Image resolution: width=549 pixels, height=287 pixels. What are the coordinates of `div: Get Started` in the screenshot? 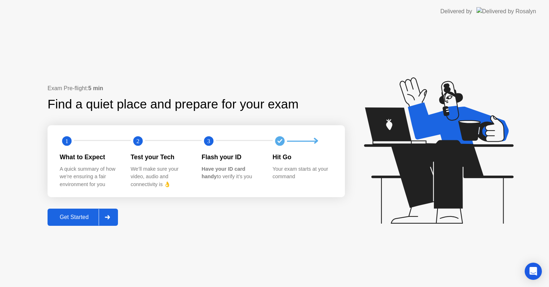 It's located at (74, 217).